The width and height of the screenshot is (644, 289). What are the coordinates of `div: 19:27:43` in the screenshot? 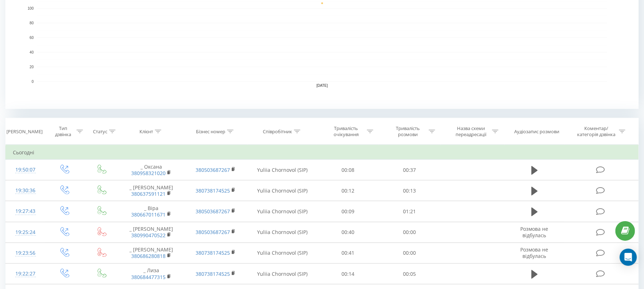 It's located at (25, 211).